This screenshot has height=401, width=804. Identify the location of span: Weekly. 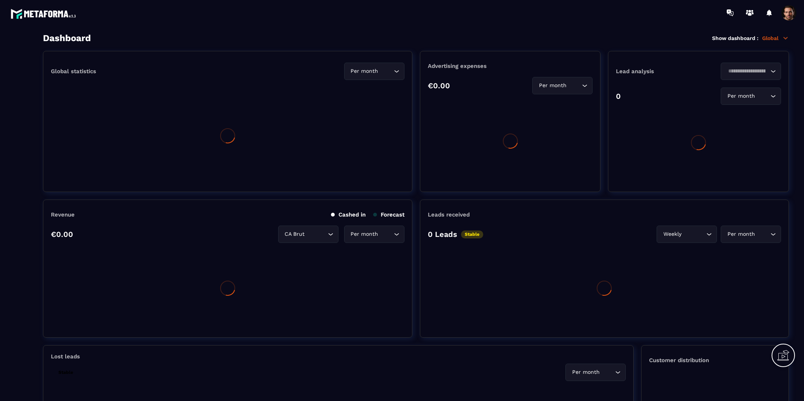
(672, 234).